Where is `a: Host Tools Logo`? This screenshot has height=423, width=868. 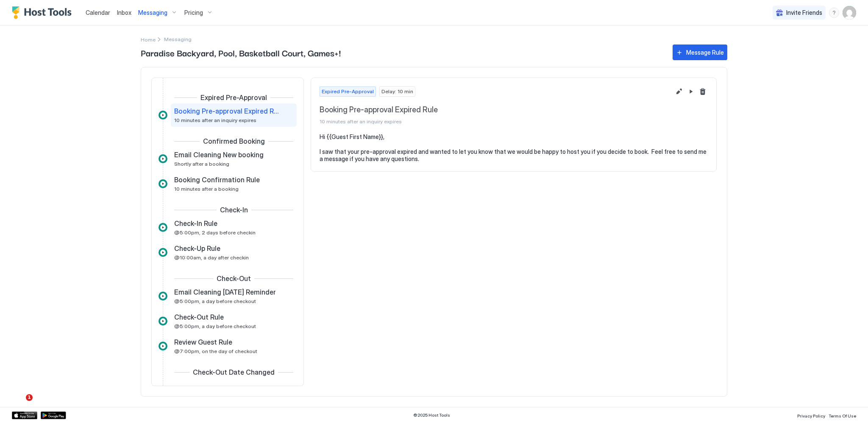 a: Host Tools Logo is located at coordinates (44, 13).